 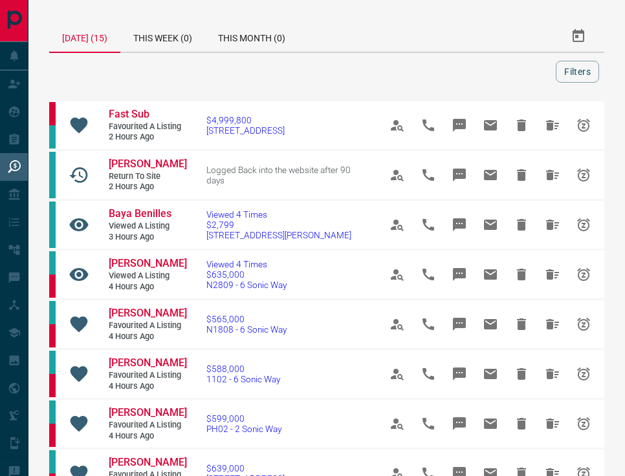 I want to click on a: $565,000N1808 - 6 Sonic Way, so click(x=246, y=325).